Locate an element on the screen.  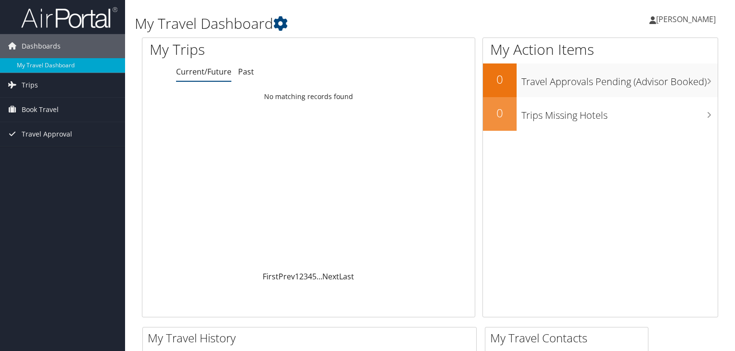
a: 1 is located at coordinates (297, 276).